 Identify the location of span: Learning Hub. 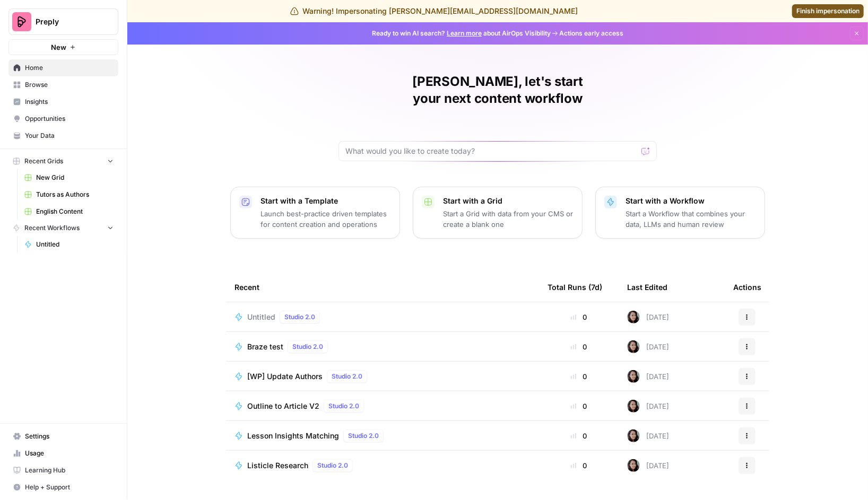
(69, 470).